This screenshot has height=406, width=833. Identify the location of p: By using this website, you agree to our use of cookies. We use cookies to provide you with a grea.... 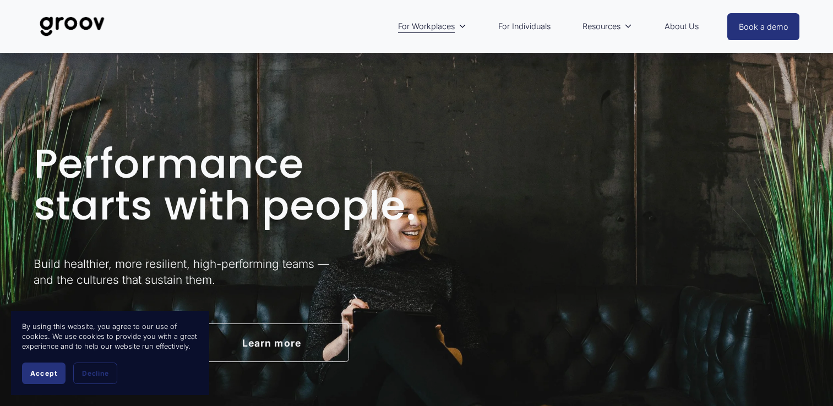
(110, 337).